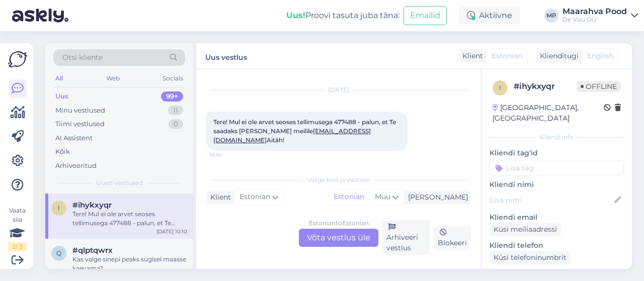 Image resolution: width=644 pixels, height=281 pixels. Describe the element at coordinates (599, 87) in the screenshot. I see `span: Offline` at that location.